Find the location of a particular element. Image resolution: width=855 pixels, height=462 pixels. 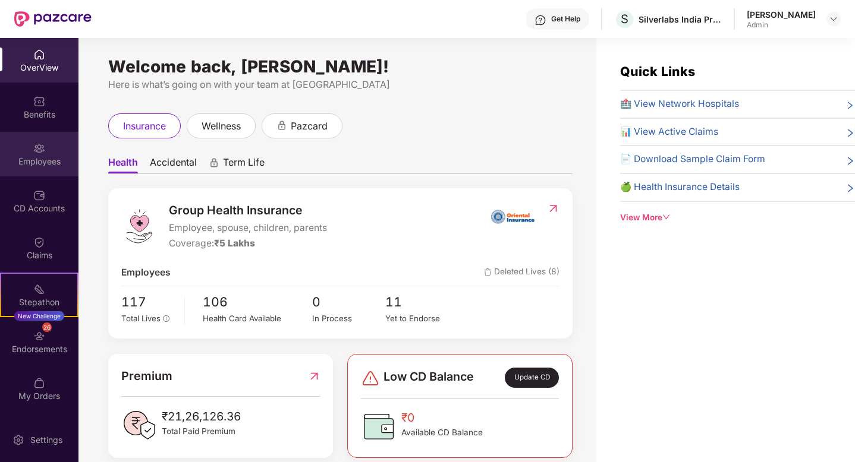

span: down is located at coordinates (666, 218).